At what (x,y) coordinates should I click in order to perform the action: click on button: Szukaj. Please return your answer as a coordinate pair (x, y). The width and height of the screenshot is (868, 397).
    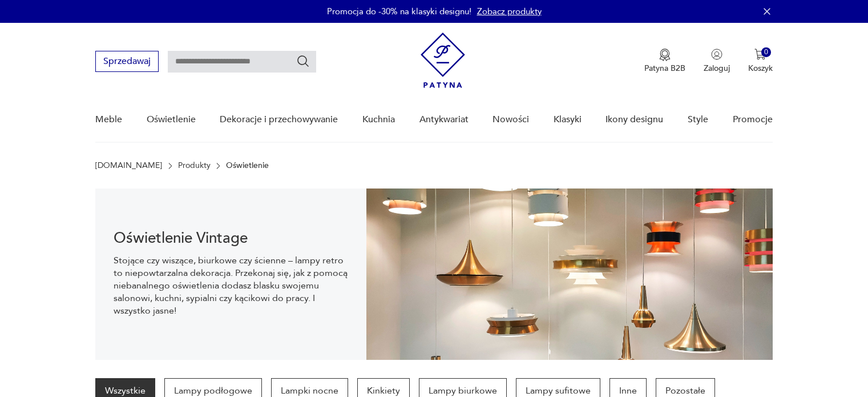
    Looking at the image, I should click on (303, 61).